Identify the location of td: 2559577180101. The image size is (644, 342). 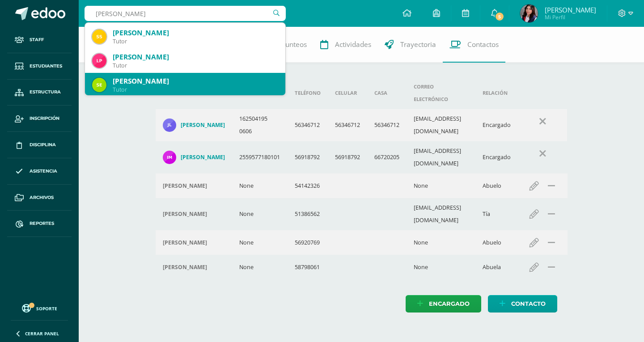
(260, 158).